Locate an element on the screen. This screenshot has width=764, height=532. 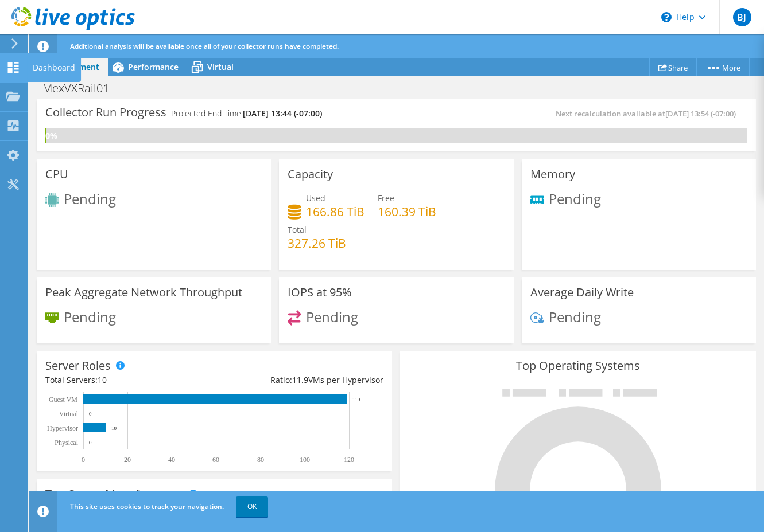
span: 11.9 is located at coordinates (300, 379).